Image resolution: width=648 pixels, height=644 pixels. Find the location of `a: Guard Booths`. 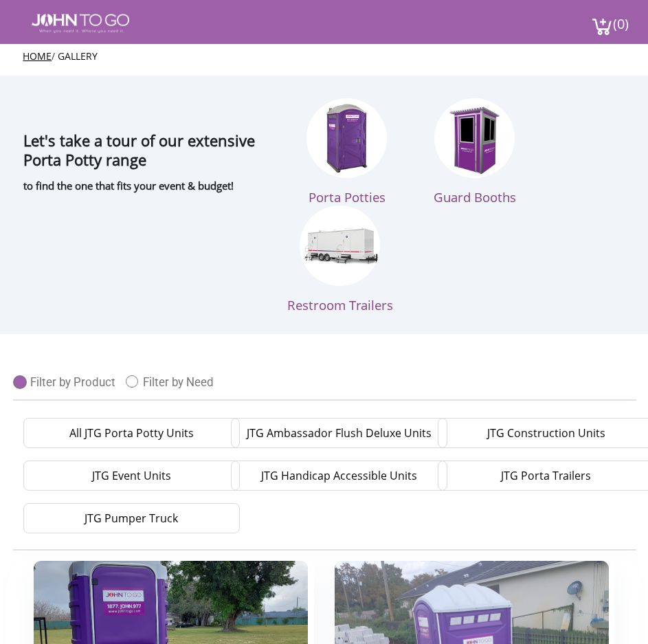

a: Guard Booths is located at coordinates (474, 151).